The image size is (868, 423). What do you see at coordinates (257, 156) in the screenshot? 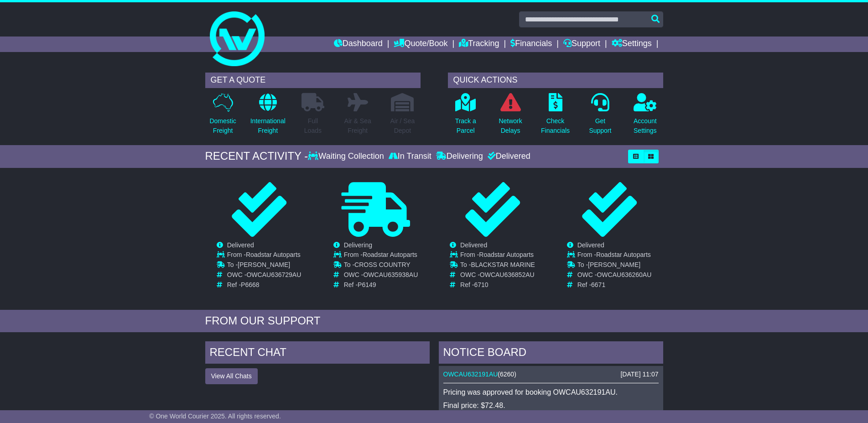
I see `div: RECENT ACTIVITY -` at bounding box center [257, 156].